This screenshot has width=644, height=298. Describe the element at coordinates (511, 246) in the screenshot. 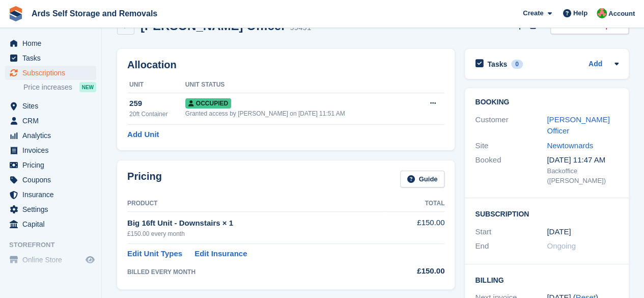

I see `div: End` at that location.